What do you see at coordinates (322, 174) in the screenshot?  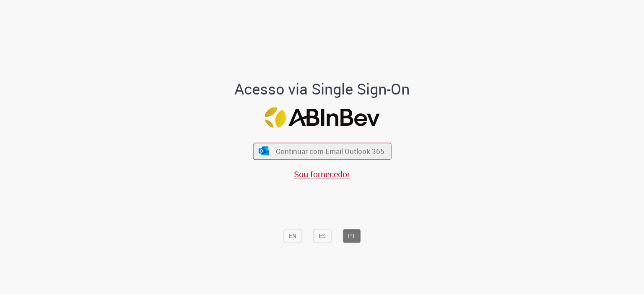 I see `span: Sou fornecedor` at bounding box center [322, 174].